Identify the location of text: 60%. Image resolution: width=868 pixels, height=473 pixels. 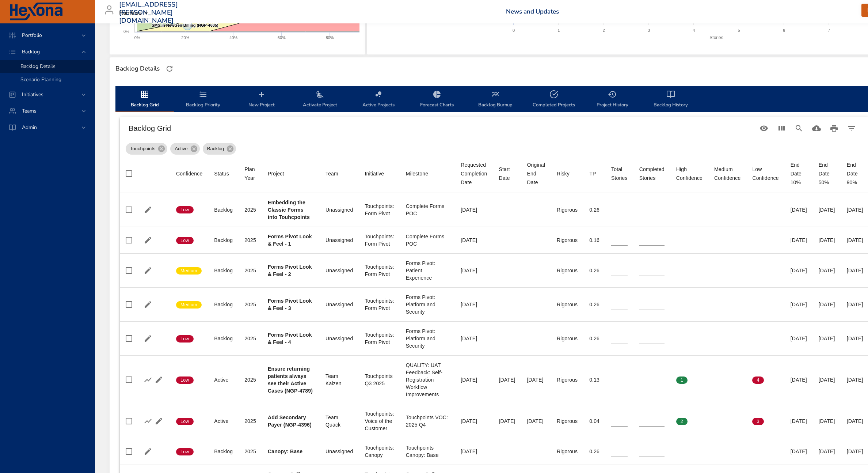
(282, 38).